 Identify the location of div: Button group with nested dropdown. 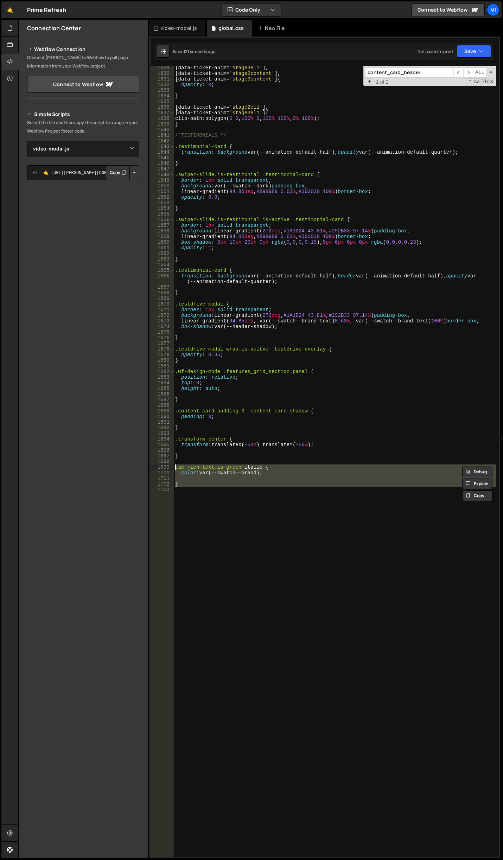
(122, 173).